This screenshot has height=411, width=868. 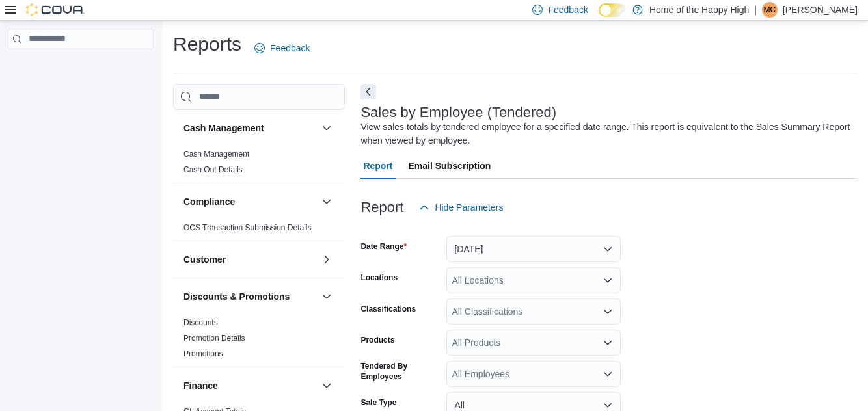 What do you see at coordinates (377, 340) in the screenshot?
I see `label: Products` at bounding box center [377, 340].